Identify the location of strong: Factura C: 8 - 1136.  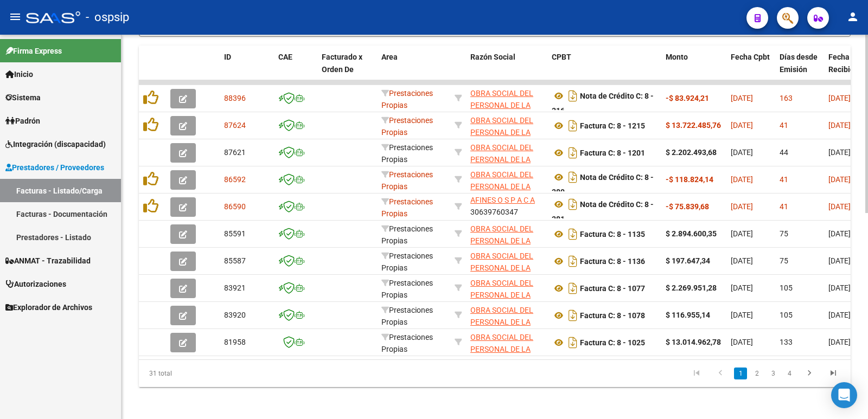
(612, 261).